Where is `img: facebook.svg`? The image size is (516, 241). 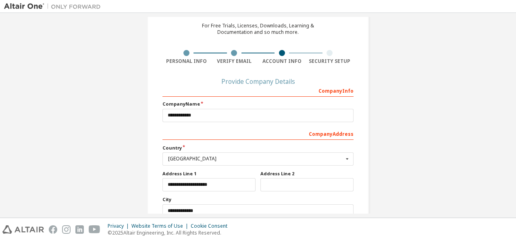 img: facebook.svg is located at coordinates (53, 229).